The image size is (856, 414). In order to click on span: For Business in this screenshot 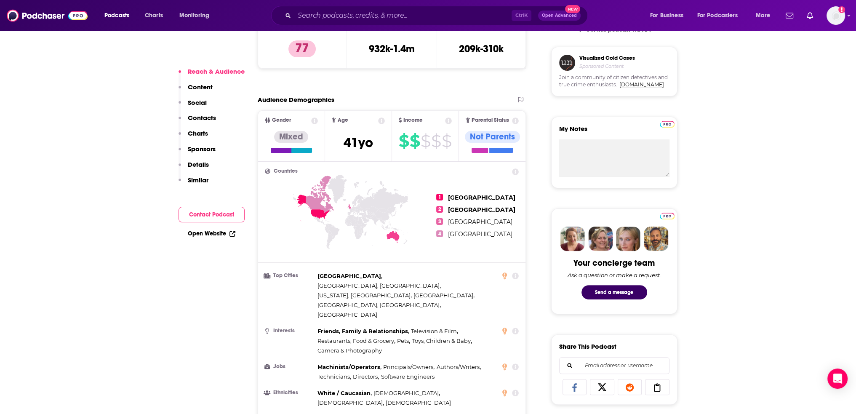, I will do `click(667, 16)`.